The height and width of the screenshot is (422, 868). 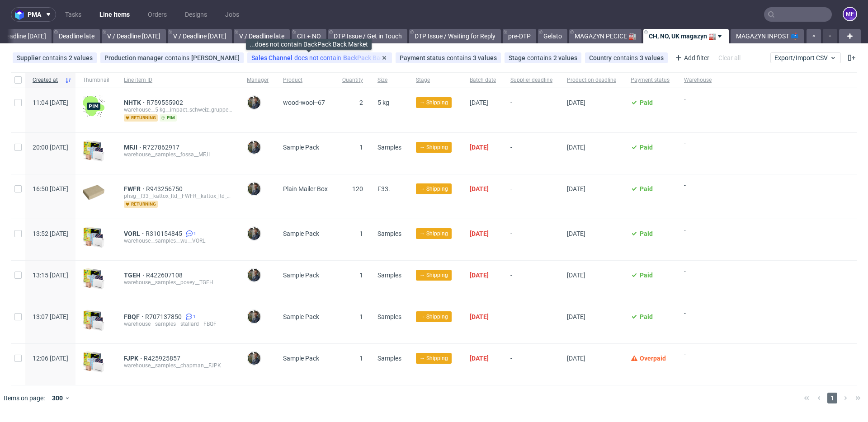 I want to click on span: Thumbnail, so click(x=96, y=80).